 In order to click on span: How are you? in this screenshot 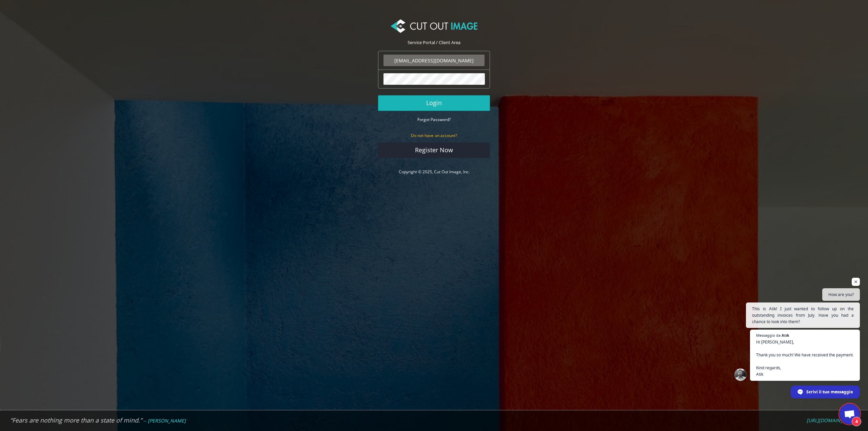, I will do `click(841, 295)`.